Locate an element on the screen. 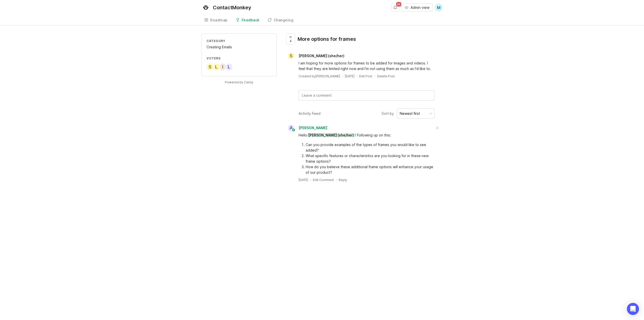  a: Roadmap is located at coordinates (216, 20).